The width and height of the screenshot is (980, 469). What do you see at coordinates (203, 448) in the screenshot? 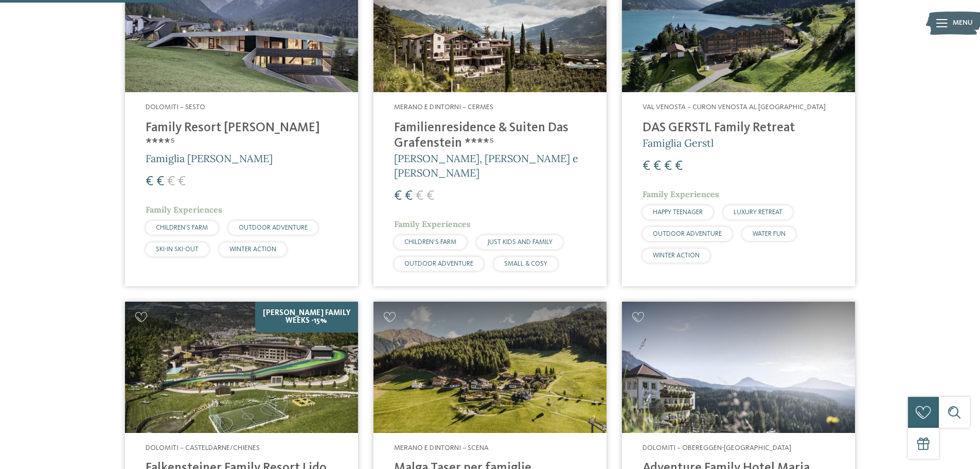
I see `span: Dolomiti – Casteldarne/Chienes` at bounding box center [203, 448].